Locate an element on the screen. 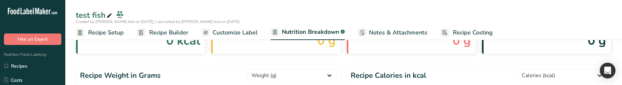  span: Recipe Costing is located at coordinates (473, 32).